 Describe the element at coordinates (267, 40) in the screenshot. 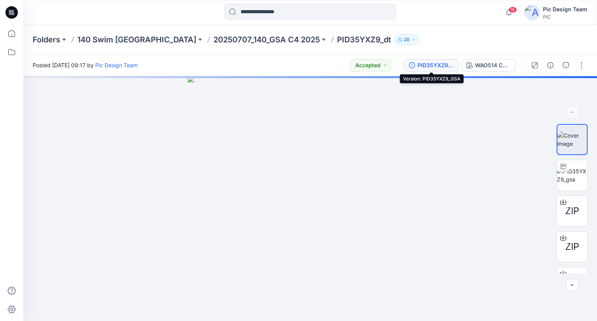

I see `a: 20250707_140_GSA C4 2025` at that location.